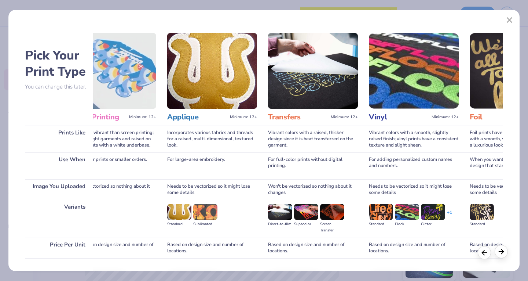 The width and height of the screenshot is (528, 281). What do you see at coordinates (306, 212) in the screenshot?
I see `img: Supacolor` at bounding box center [306, 212].